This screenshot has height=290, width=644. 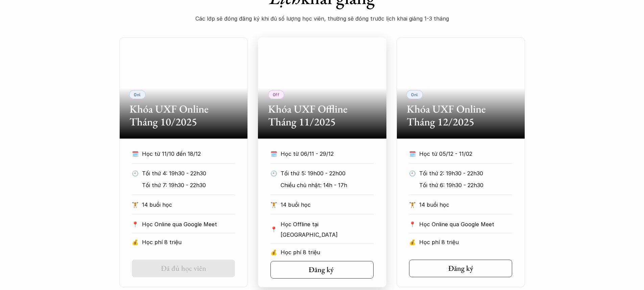 What do you see at coordinates (188, 174) in the screenshot?
I see `p: Tối thứ 4: 19h30 - 22h30` at bounding box center [188, 174].